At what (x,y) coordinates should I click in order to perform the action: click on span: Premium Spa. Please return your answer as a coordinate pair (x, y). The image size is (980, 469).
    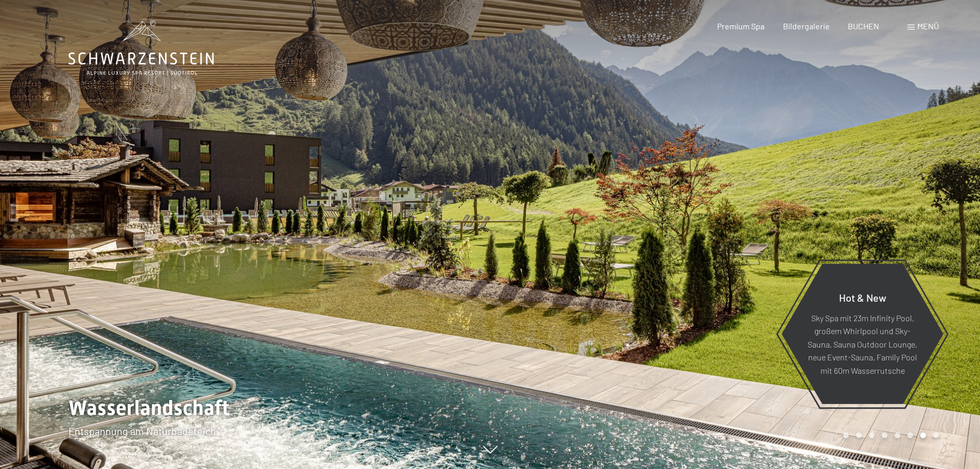
    Looking at the image, I should click on (741, 25).